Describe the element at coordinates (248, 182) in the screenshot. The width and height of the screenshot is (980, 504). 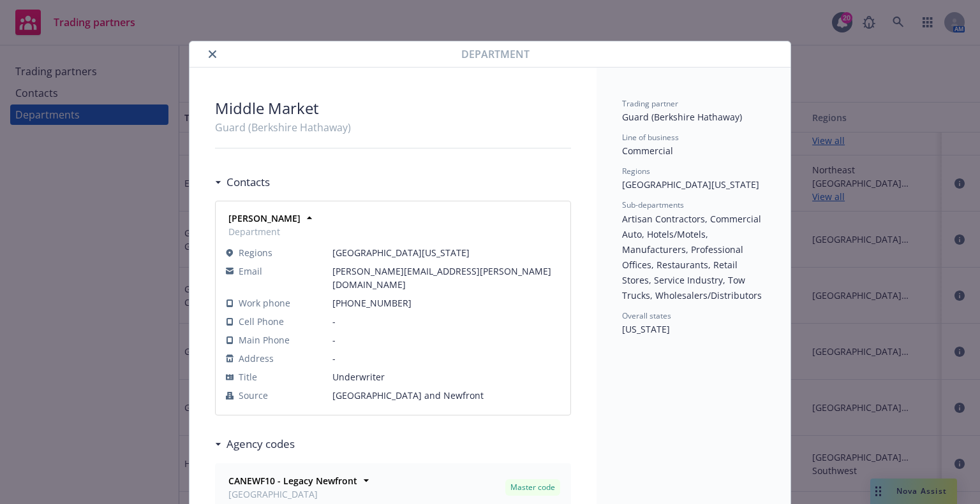
I see `h3: Contacts` at that location.